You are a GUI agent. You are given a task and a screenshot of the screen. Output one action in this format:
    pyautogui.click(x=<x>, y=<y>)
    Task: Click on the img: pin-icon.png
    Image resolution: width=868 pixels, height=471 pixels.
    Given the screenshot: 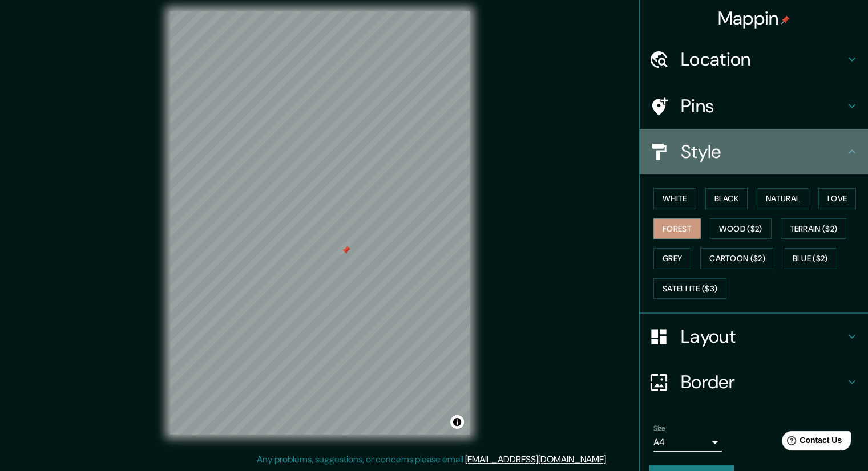 What is the action you would take?
    pyautogui.click(x=786, y=20)
    